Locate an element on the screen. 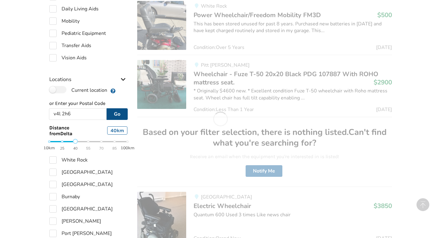 The width and height of the screenshot is (441, 238). span: Wheelchair - Fuze T-50 20x20 Black PDG 107887 With ROHO mattress seat. is located at coordinates (286, 78).